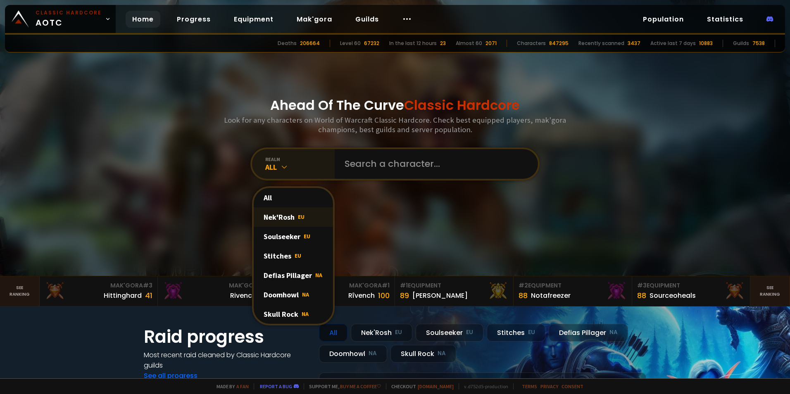 The height and width of the screenshot is (394, 790). What do you see at coordinates (99, 291) in the screenshot?
I see `a: Mak'Gora#3Hittinghard41` at bounding box center [99, 291].